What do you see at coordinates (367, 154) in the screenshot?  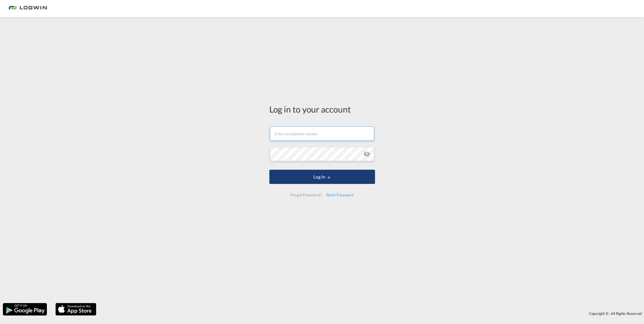 I see `md-icon: icon-eye-off` at bounding box center [367, 154].